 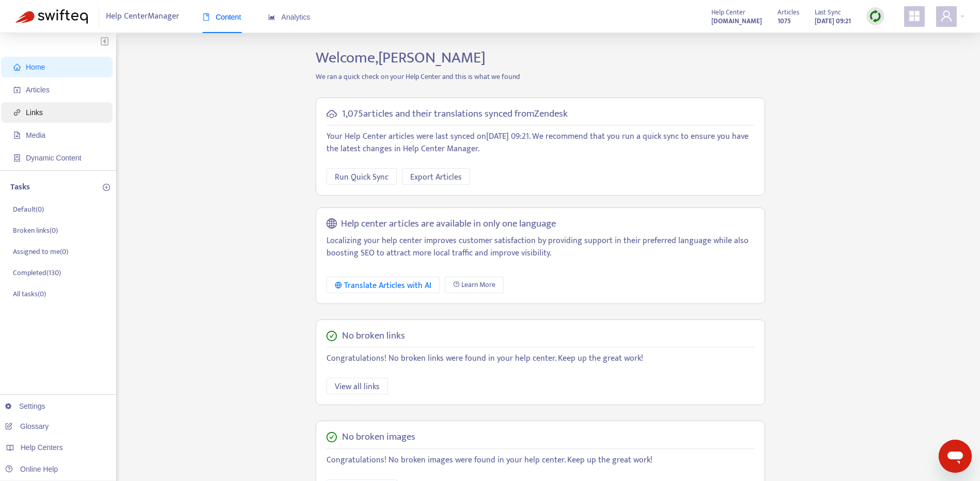 What do you see at coordinates (540, 359) in the screenshot?
I see `p: Congratulations! No broken links were found in your help center. Keep up the great work!` at bounding box center [540, 359].